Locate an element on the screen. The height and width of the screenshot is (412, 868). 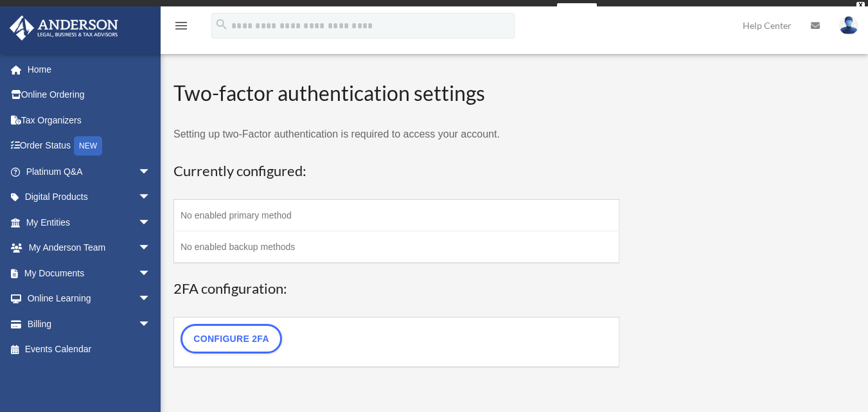
i: menu is located at coordinates (181, 26).